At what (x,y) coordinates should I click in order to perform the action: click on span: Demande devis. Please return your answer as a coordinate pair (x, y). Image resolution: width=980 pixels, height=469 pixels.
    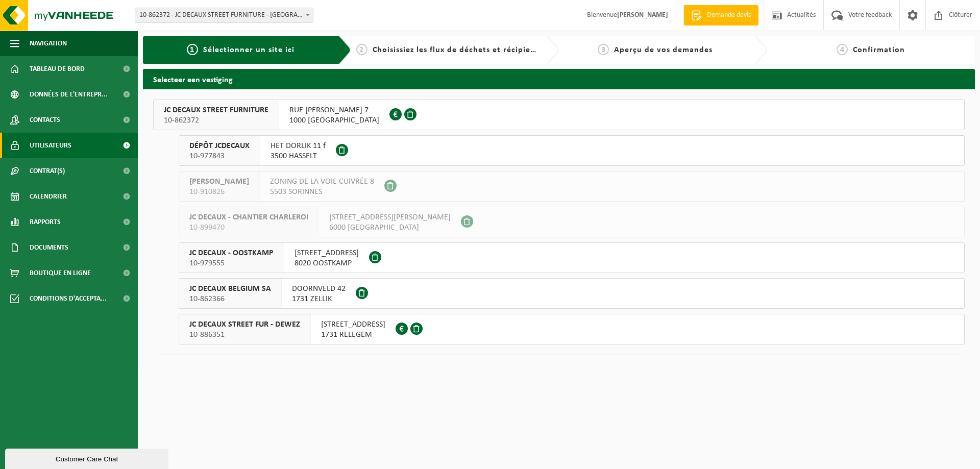
    Looking at the image, I should click on (729, 15).